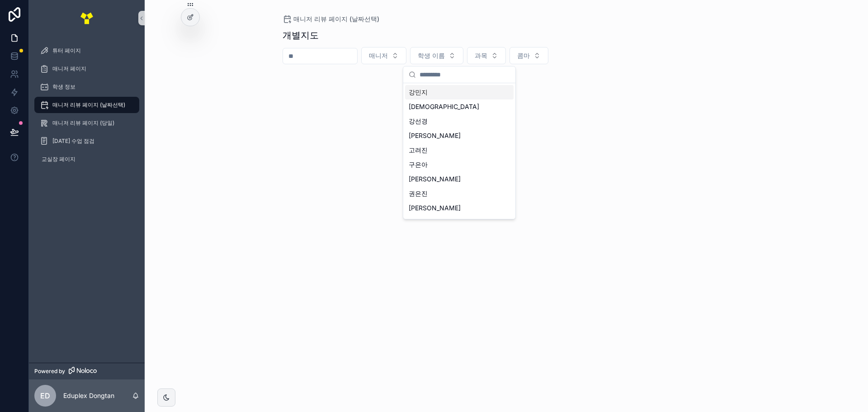  Describe the element at coordinates (87, 87) in the screenshot. I see `a: 학생 정보` at that location.